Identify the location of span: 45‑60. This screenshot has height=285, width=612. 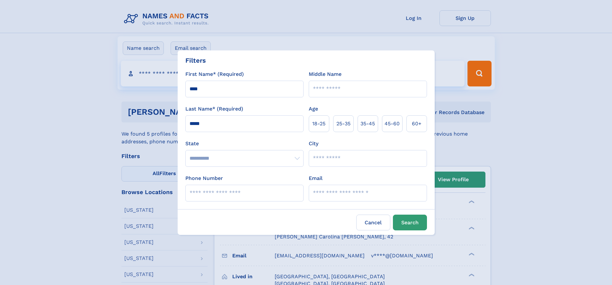
(392, 124).